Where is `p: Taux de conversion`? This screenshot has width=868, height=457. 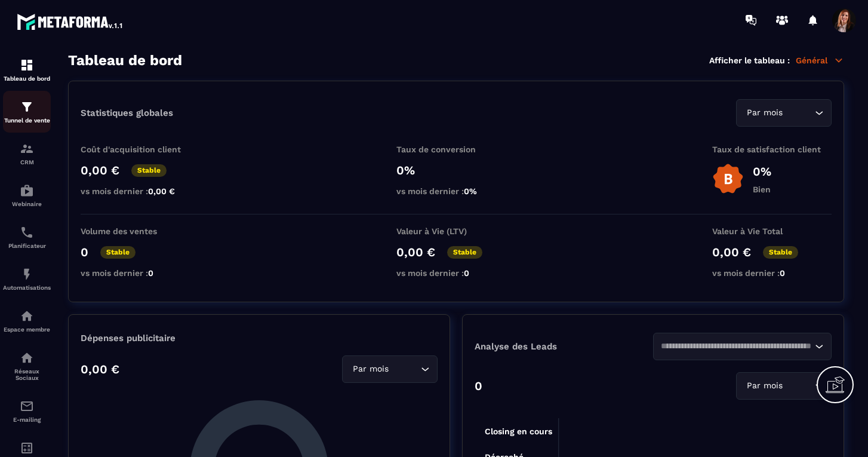
p: Taux de conversion is located at coordinates (457, 150).